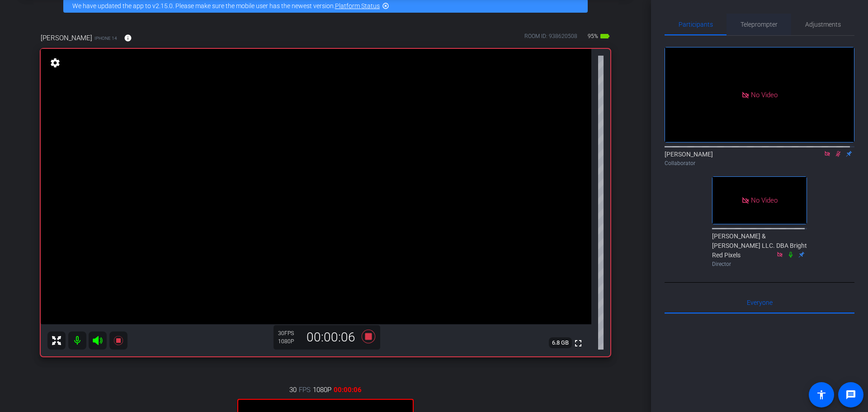 The height and width of the screenshot is (412, 868). I want to click on mat-icon: highlight_off, so click(386, 6).